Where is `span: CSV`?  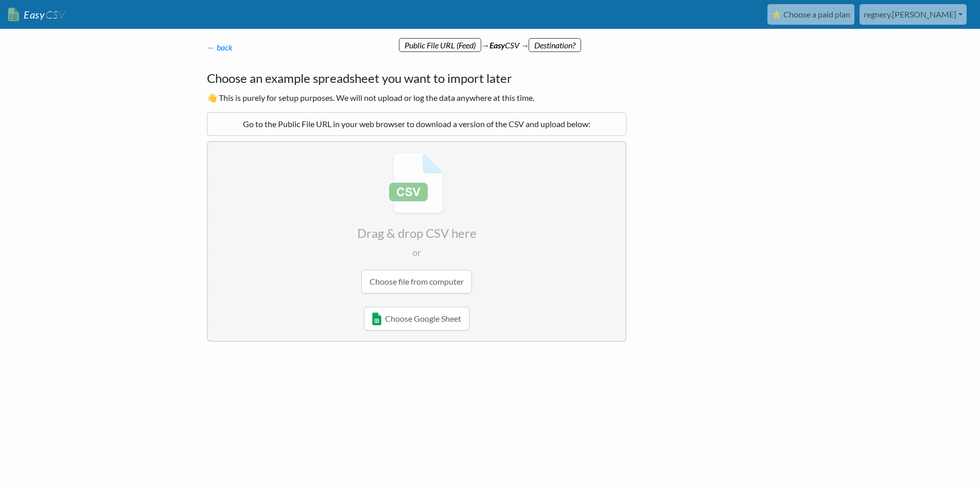 span: CSV is located at coordinates (55, 14).